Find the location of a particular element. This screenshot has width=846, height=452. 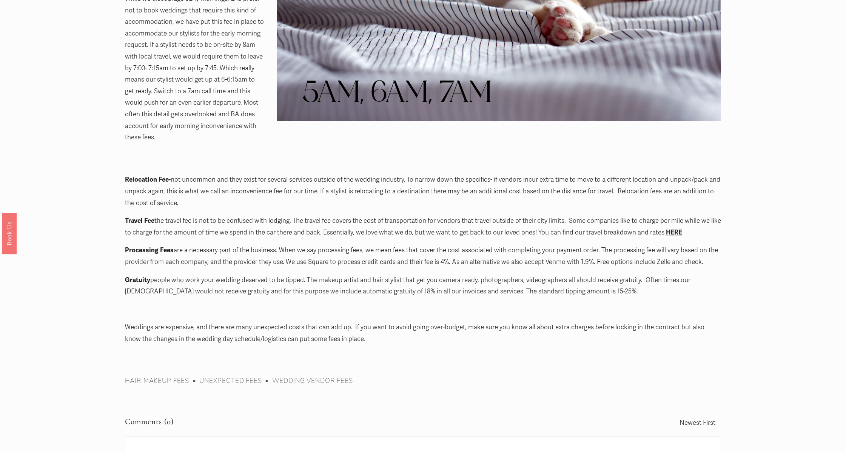

p: are a necessary part of the business. When we say processing fees, we mean fees that cover the co... is located at coordinates (423, 256).